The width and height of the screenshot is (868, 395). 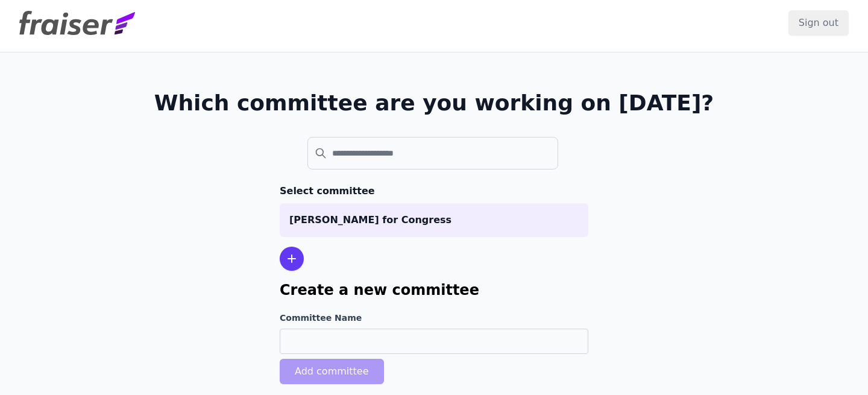 I want to click on input: Sign out, so click(x=818, y=23).